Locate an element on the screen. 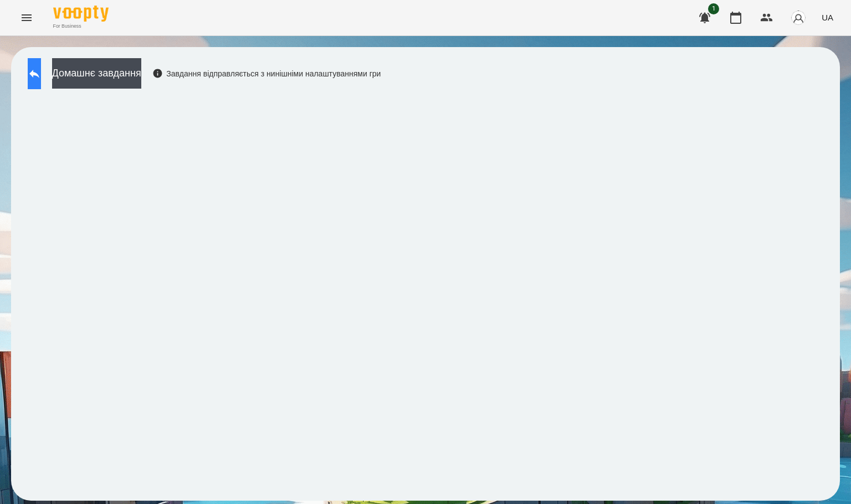  button: Menu is located at coordinates (26, 17).